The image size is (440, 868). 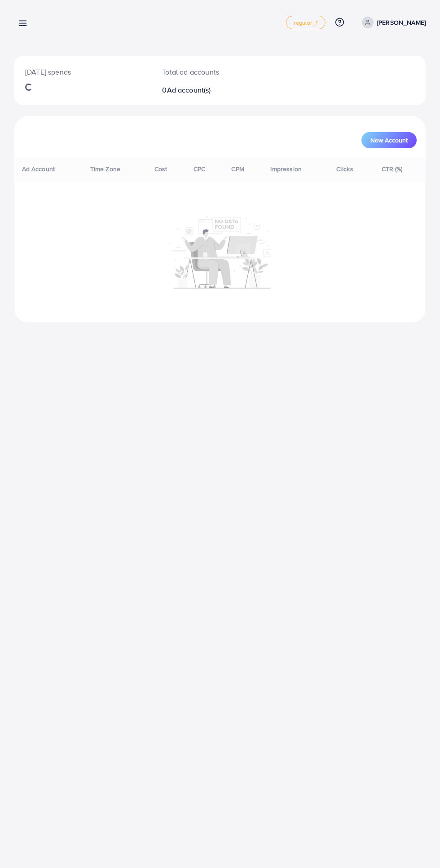 I want to click on h2: 0, so click(x=203, y=90).